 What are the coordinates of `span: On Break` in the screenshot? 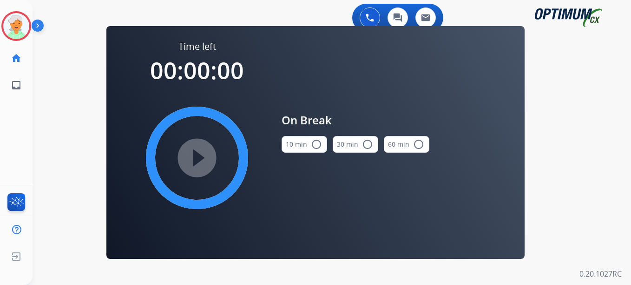 It's located at (356, 120).